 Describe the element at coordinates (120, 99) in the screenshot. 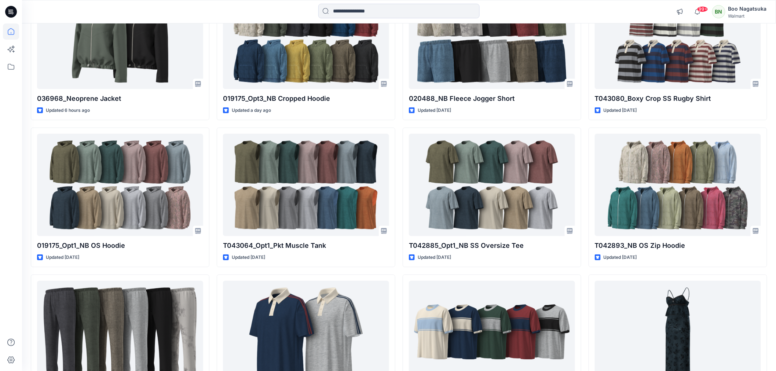

I see `p: 036968_Neoprene Jacket` at that location.